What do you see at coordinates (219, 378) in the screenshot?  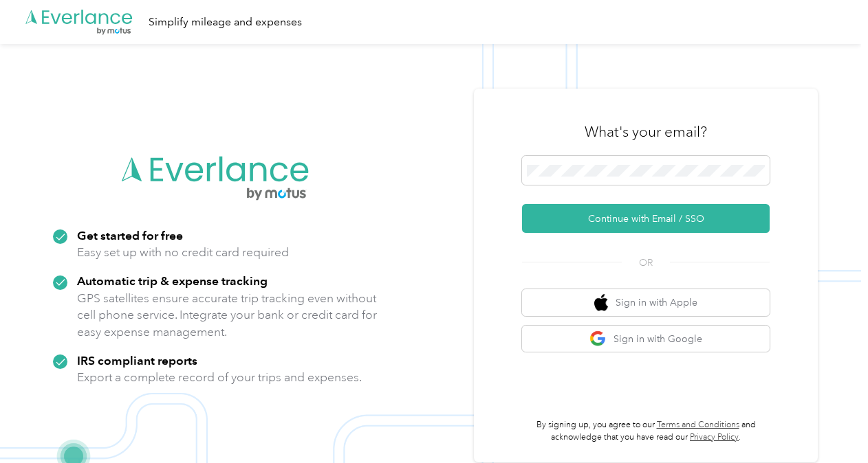 I see `p: Export a complete record of your trips and expenses.` at bounding box center [219, 378].